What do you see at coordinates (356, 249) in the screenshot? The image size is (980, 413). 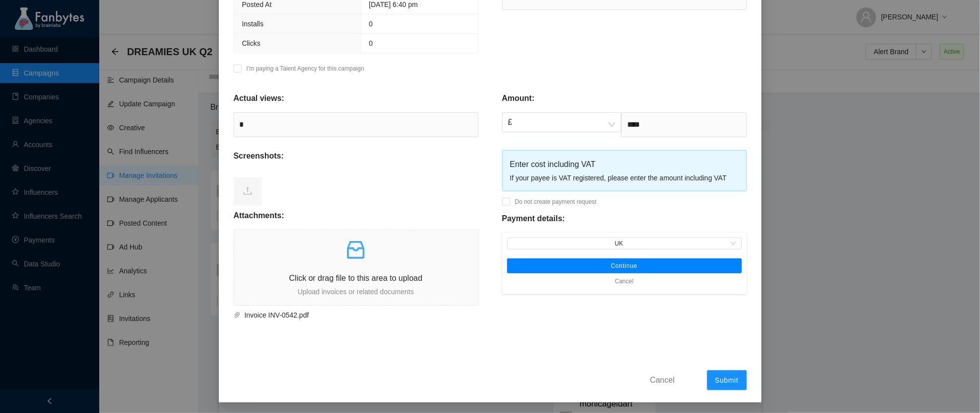 I see `span: inbox` at bounding box center [356, 249].